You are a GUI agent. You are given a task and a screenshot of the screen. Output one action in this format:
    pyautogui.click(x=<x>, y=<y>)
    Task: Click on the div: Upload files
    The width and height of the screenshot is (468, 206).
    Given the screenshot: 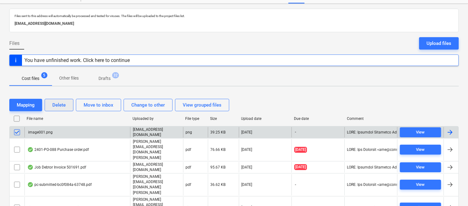 What is the action you would take?
    pyautogui.click(x=439, y=43)
    